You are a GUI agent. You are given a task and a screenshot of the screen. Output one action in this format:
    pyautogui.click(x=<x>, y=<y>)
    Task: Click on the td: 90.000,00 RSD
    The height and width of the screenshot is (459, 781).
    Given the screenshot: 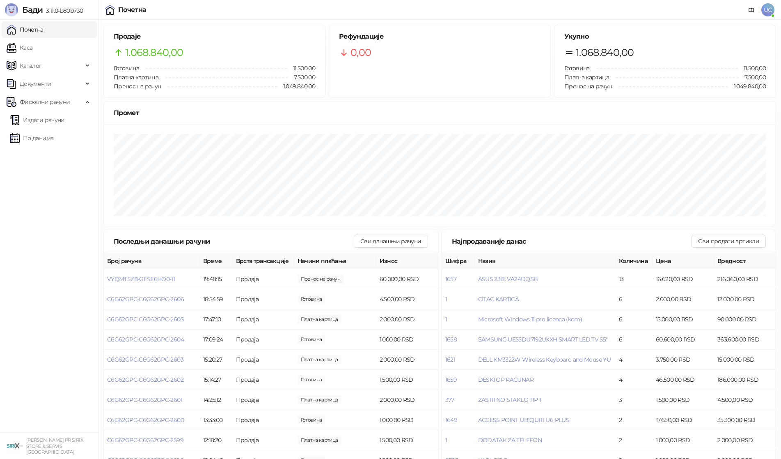 What is the action you would take?
    pyautogui.click(x=745, y=319)
    